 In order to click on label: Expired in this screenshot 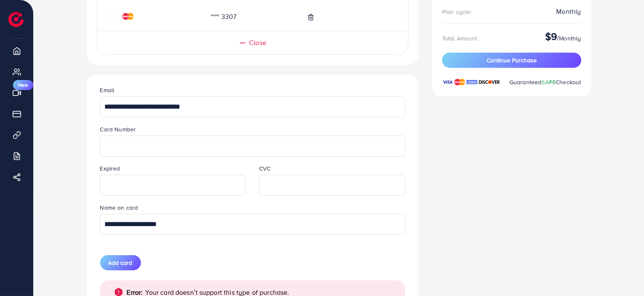, I will do `click(111, 168)`.